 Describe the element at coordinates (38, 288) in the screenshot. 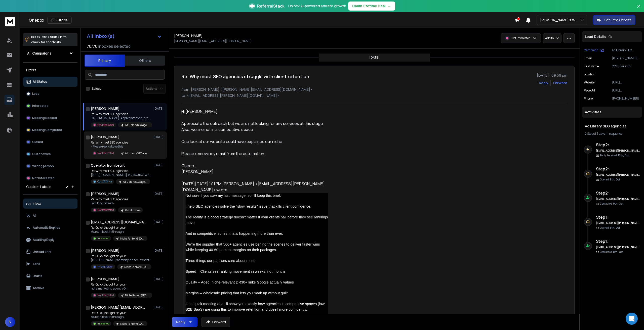

I see `p: Archive` at that location.